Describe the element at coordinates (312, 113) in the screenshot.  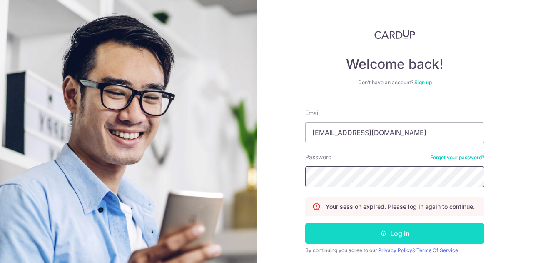
I see `label: Email` at that location.